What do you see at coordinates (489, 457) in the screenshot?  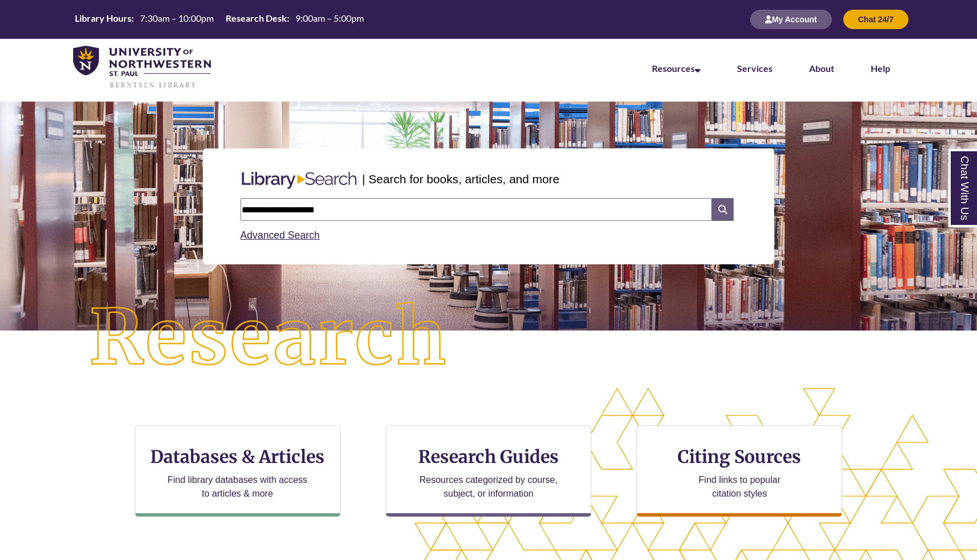 I see `h3: Research Guides` at bounding box center [489, 457].